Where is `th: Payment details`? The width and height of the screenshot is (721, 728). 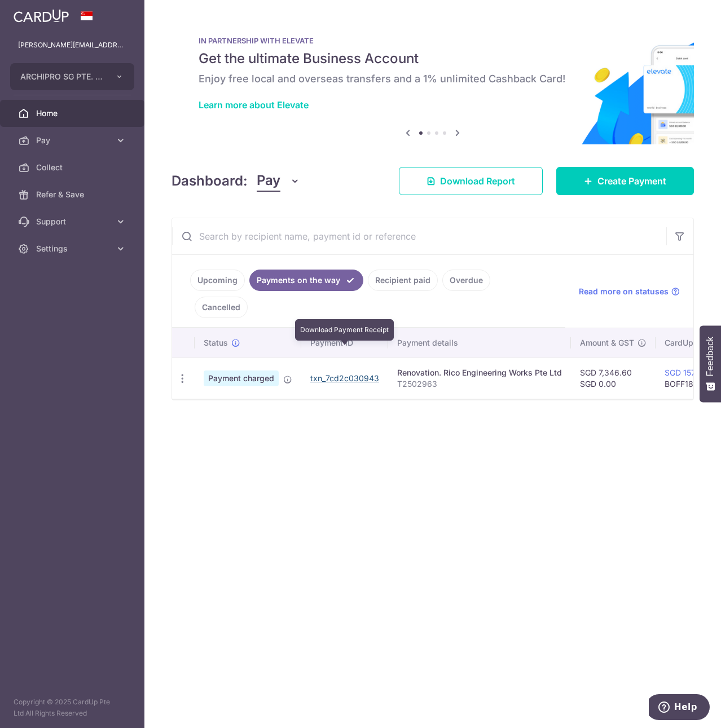
th: Payment details is located at coordinates (479, 343).